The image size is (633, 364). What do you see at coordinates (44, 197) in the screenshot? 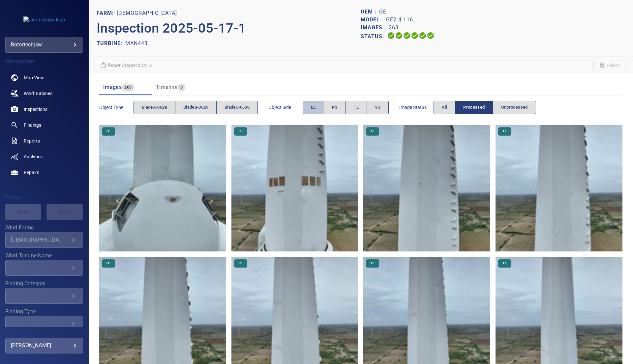
I see `h4: Filters` at bounding box center [44, 197].